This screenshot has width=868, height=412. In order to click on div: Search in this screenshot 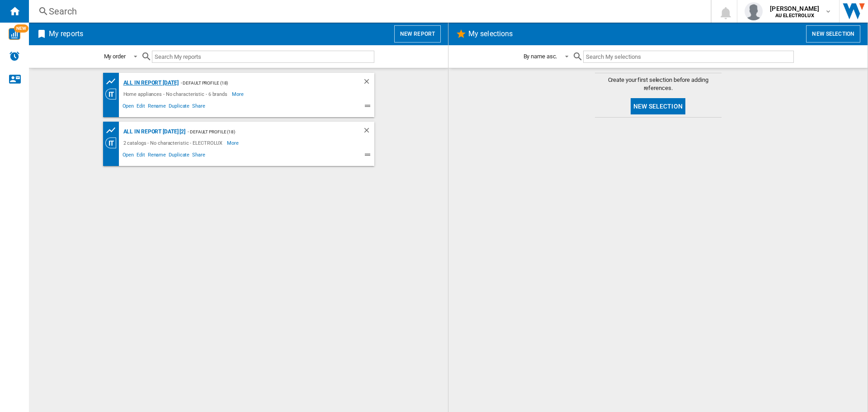, I will do `click(368, 11)`.